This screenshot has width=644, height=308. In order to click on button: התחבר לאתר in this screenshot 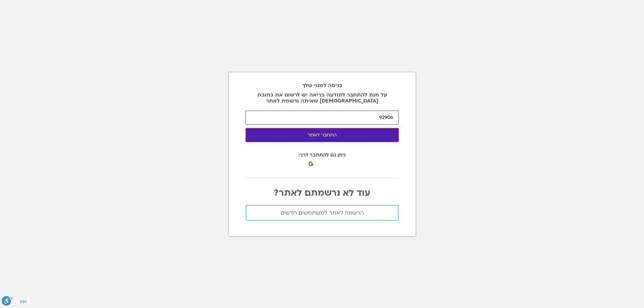, I will do `click(322, 135)`.